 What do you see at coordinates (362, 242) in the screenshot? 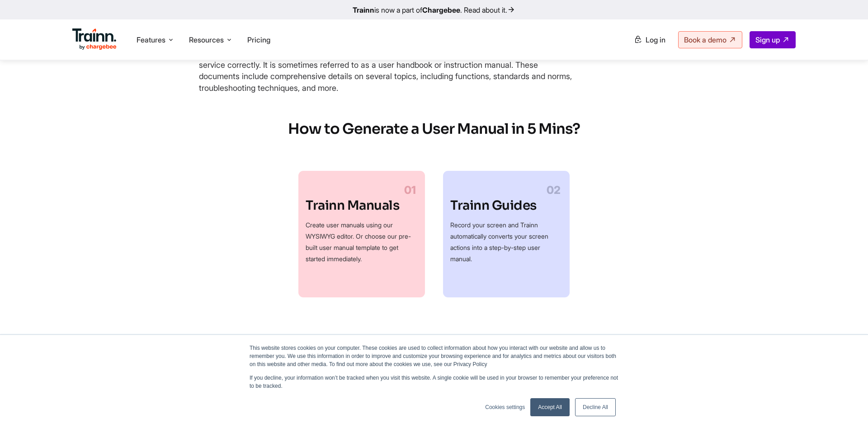
I see `p: Create user manuals using our WYSIWYG editor. Or choose our pre-built user manual template to get...` at bounding box center [362, 242].